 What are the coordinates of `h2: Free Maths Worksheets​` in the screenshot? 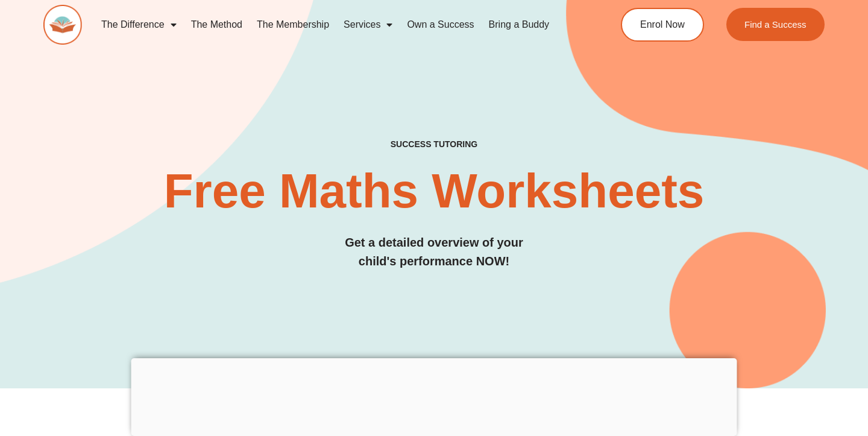 It's located at (434, 191).